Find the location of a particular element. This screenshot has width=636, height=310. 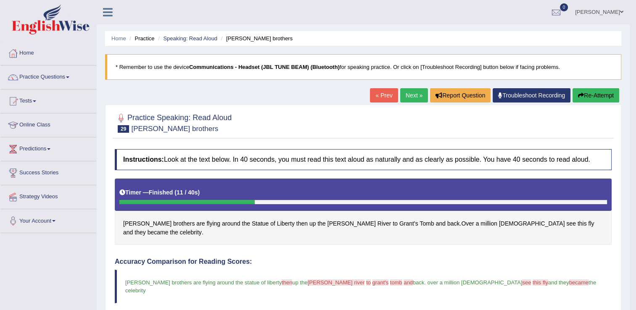

a: Your Account is located at coordinates (48, 220).